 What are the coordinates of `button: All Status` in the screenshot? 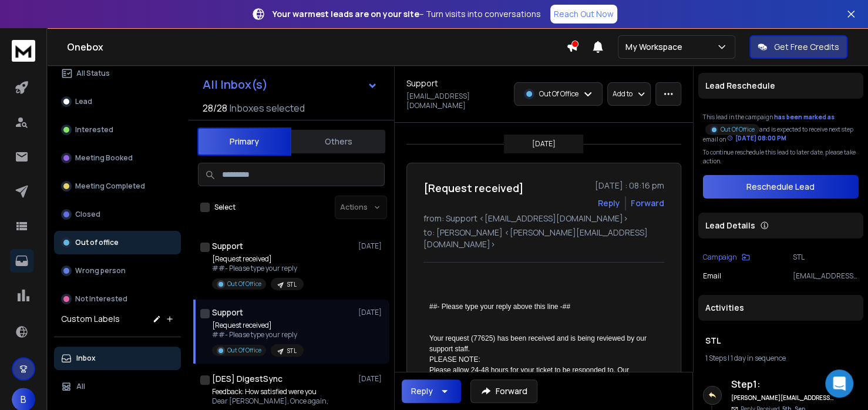 It's located at (117, 74).